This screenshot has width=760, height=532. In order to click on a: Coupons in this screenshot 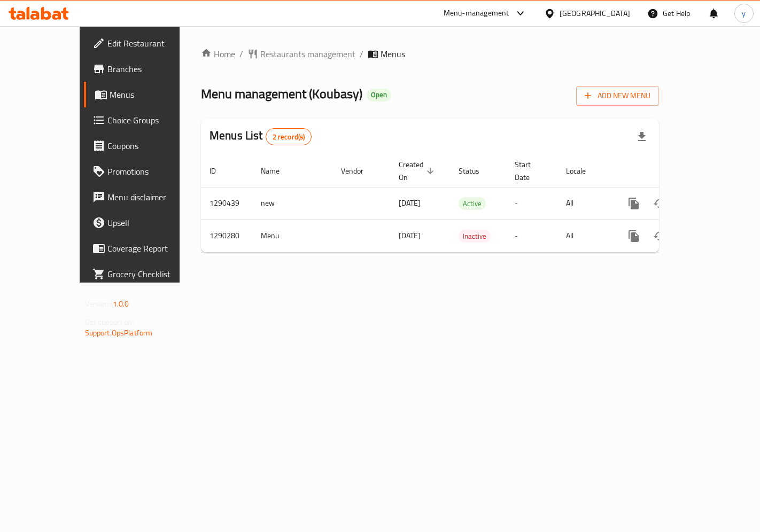, I will do `click(145, 146)`.